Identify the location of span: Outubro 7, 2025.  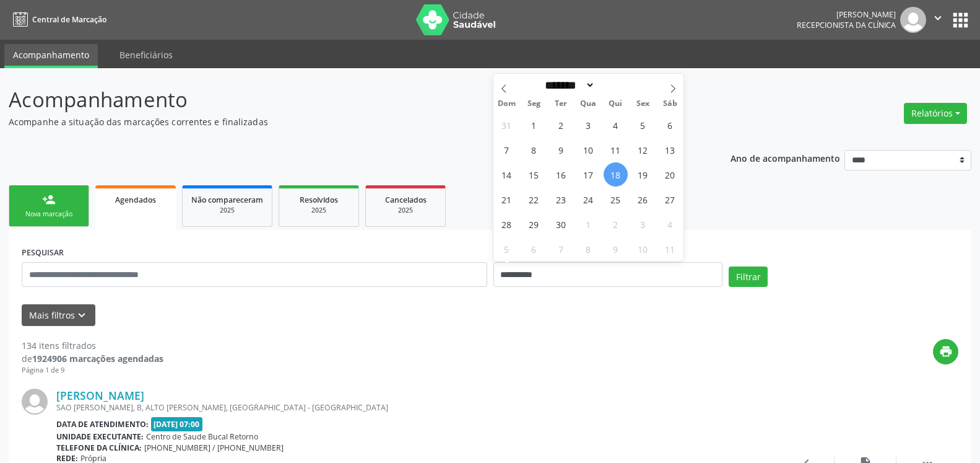
(561, 249).